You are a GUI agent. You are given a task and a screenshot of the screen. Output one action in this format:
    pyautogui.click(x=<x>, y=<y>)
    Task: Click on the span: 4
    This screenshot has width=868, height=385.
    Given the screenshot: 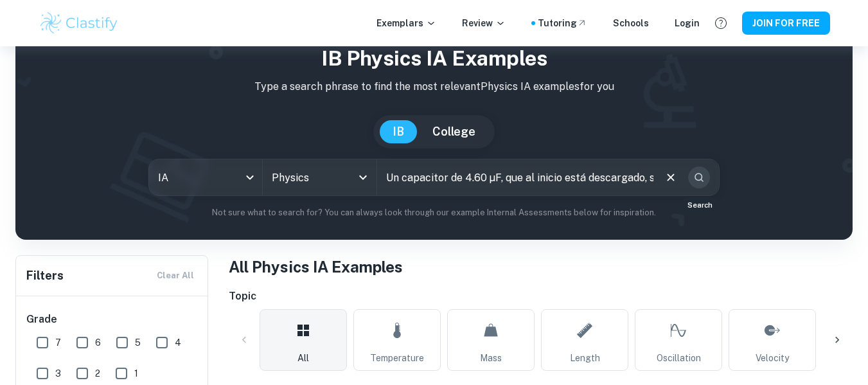 What is the action you would take?
    pyautogui.click(x=178, y=342)
    